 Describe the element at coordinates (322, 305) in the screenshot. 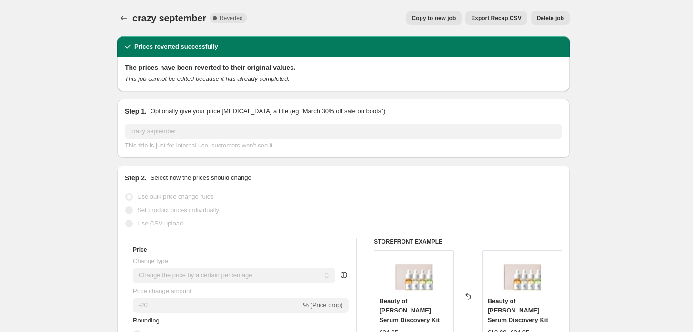

I see `span: % (Price drop)` at that location.